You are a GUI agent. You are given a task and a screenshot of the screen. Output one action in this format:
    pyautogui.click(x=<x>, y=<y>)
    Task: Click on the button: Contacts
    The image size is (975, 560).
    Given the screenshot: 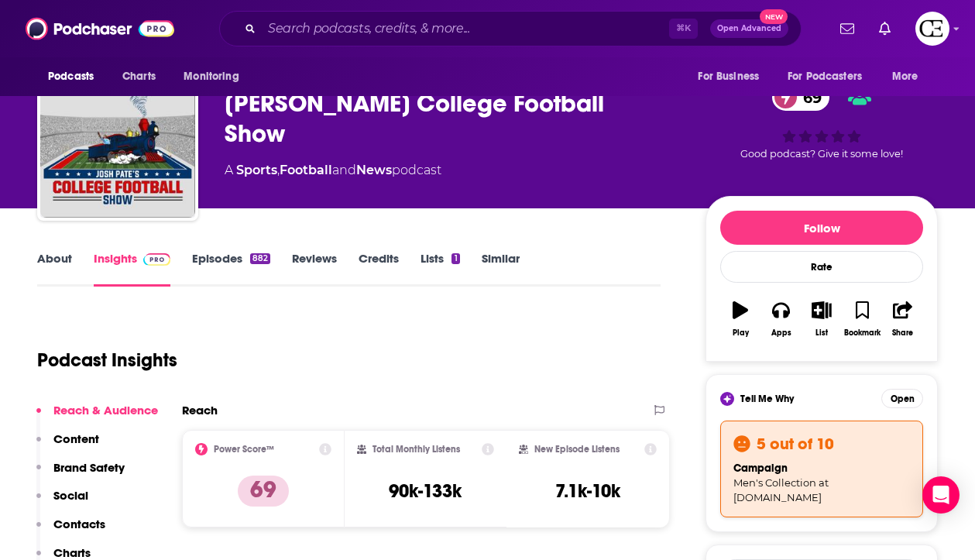 What is the action you would take?
    pyautogui.click(x=70, y=531)
    